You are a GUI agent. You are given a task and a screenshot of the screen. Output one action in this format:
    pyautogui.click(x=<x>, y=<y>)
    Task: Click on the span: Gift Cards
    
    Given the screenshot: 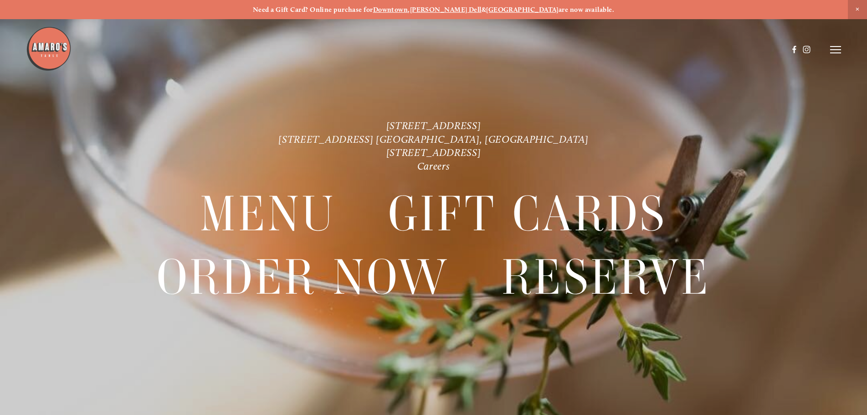 What is the action you would take?
    pyautogui.click(x=528, y=213)
    